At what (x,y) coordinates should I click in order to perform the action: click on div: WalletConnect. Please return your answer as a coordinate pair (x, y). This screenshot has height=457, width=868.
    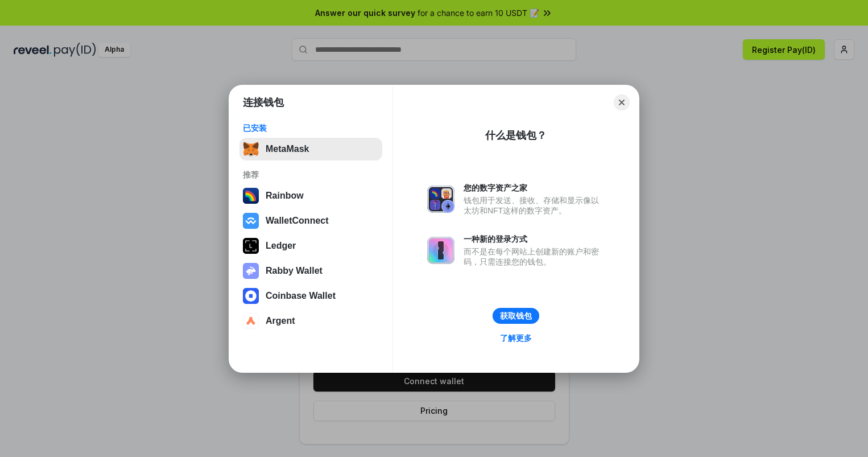
    Looking at the image, I should click on (297, 221).